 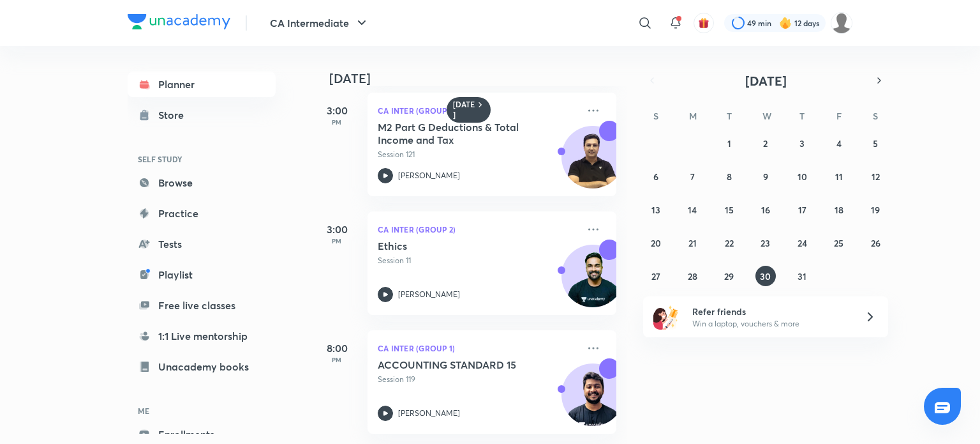 What do you see at coordinates (802, 243) in the screenshot?
I see `abbr: July 24, 2025` at bounding box center [802, 243].